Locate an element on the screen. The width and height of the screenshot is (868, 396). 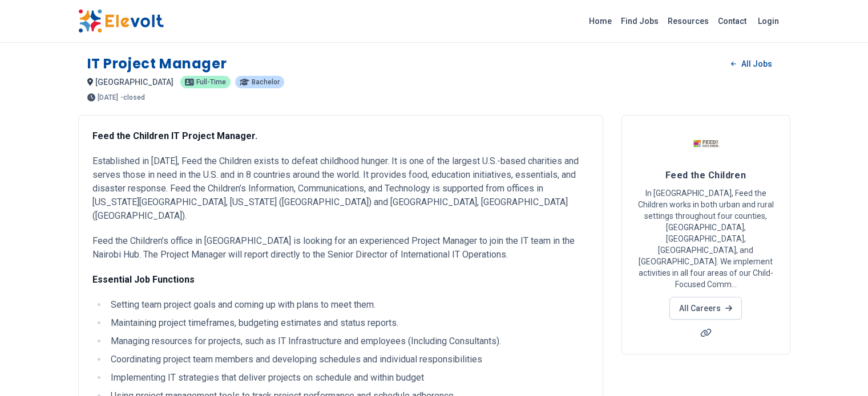
a: Home is located at coordinates (600, 21).